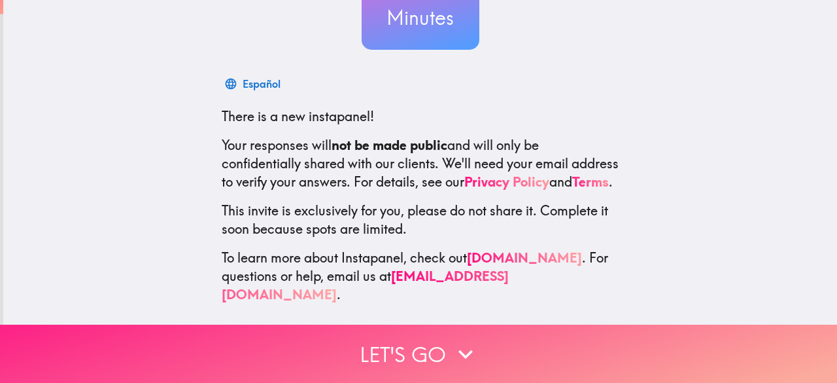 This screenshot has width=837, height=383. Describe the element at coordinates (420, 163) in the screenshot. I see `p: Your responses will and will only be confidentially shared with our clients. We'll need your emai...` at that location.